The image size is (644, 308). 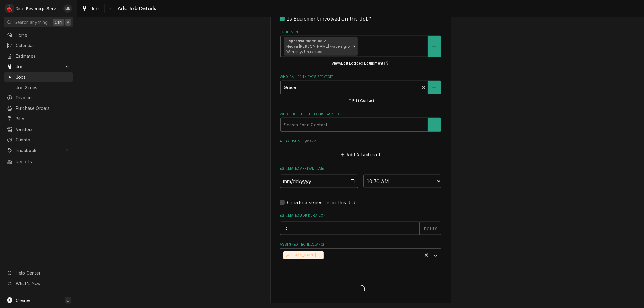 I want to click on a: Reports, so click(x=38, y=162).